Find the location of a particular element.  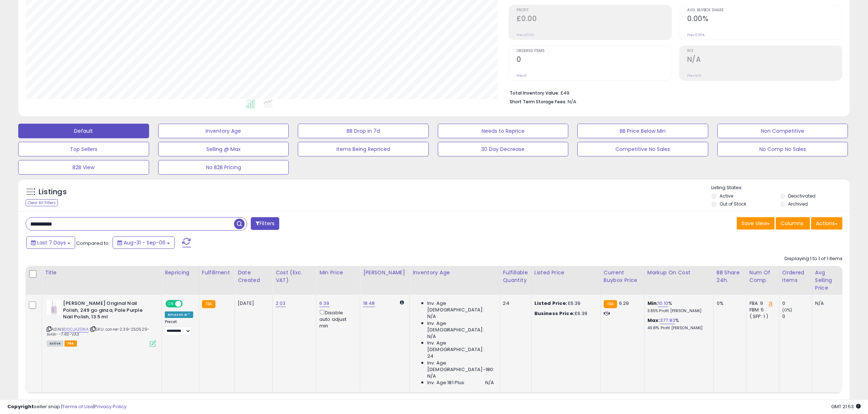

button: Filters is located at coordinates (265, 223).